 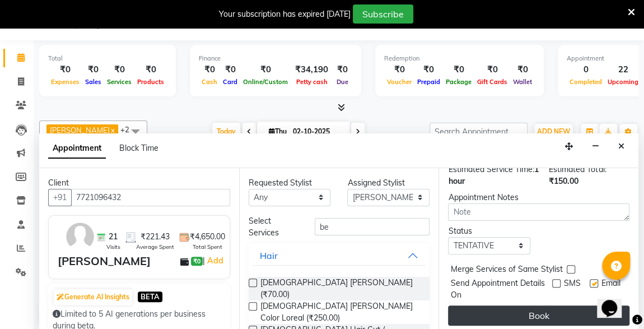 What do you see at coordinates (226, 131) in the screenshot?
I see `span: Today` at bounding box center [226, 131].